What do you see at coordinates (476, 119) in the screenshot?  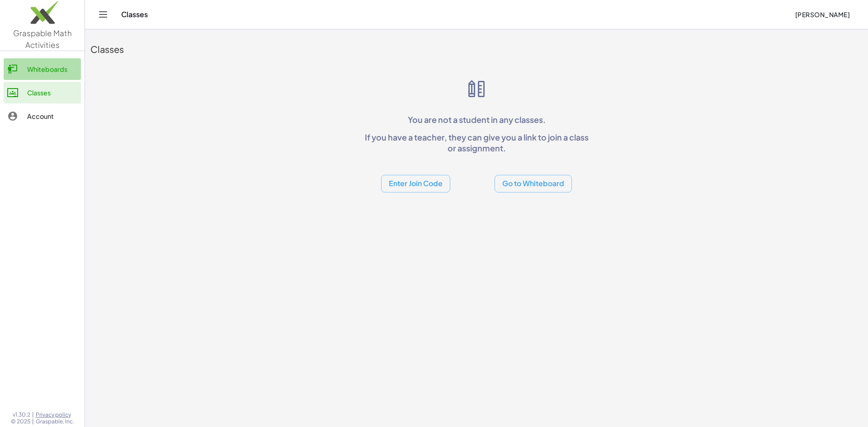 I see `p: You are not a student in any classes.` at bounding box center [476, 119].